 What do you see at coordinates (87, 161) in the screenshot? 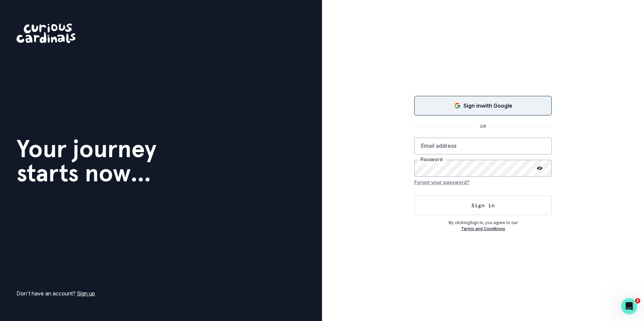
I see `h1: Your journey starts now...` at bounding box center [87, 161].